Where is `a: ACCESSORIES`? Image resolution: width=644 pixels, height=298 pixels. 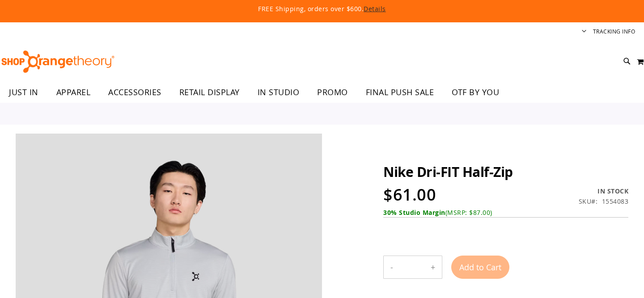 a: ACCESSORIES is located at coordinates (135, 92).